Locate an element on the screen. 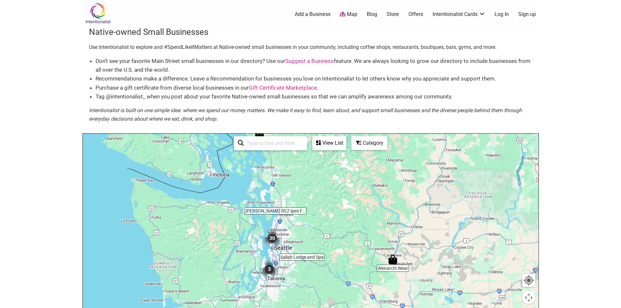  a: Intentionalist Cards is located at coordinates (459, 14).